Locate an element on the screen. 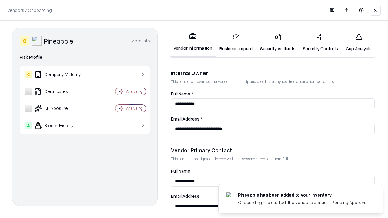 The width and height of the screenshot is (388, 218). div: Pineapple is located at coordinates (58, 41).